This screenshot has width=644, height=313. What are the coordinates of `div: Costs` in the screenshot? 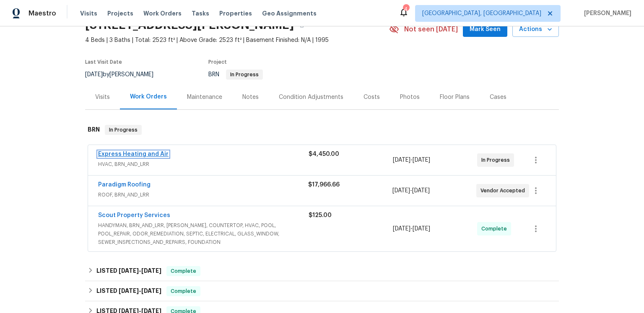 It's located at (371, 97).